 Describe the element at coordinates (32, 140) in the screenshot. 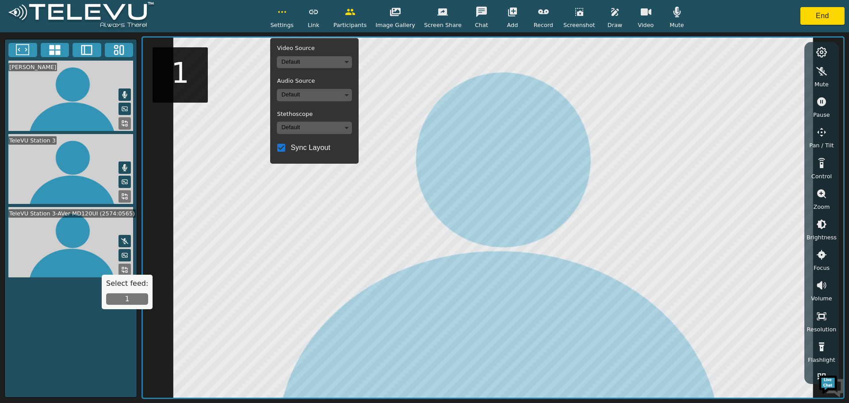

I see `div: TeleVU Station 3` at that location.